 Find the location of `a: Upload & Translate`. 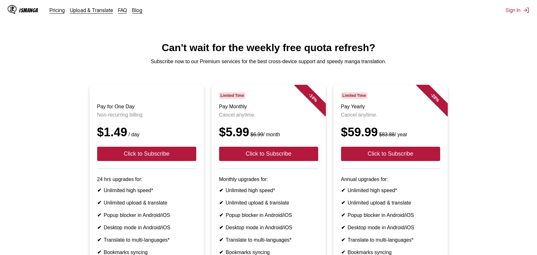

a: Upload & Translate is located at coordinates (91, 10).